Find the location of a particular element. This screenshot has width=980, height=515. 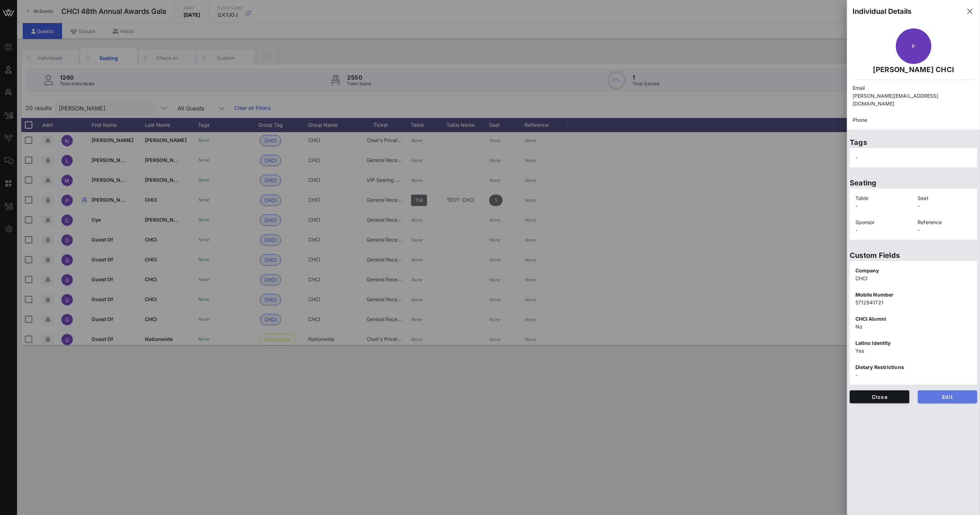

p: Phone is located at coordinates (913, 120).